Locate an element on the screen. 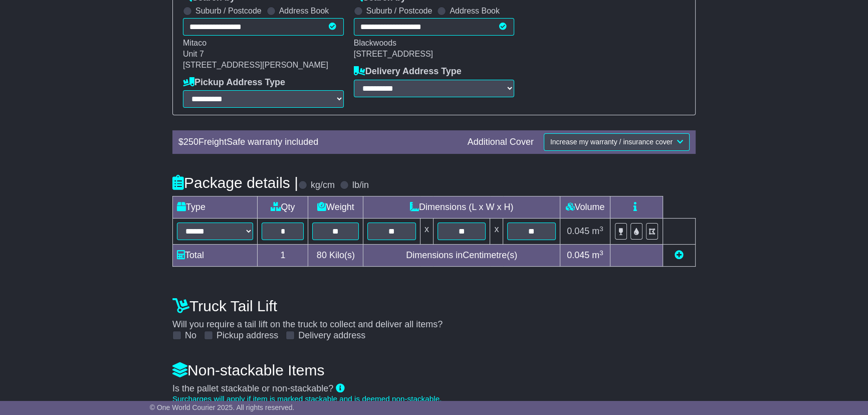 The image size is (868, 415). a: Add new item is located at coordinates (679, 255).